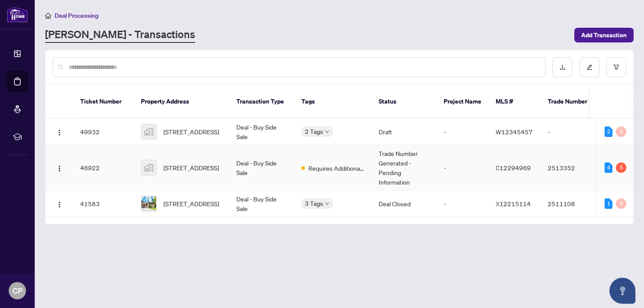 The height and width of the screenshot is (308, 644). I want to click on td: Trade Number Generated - Pending Information, so click(404, 167).